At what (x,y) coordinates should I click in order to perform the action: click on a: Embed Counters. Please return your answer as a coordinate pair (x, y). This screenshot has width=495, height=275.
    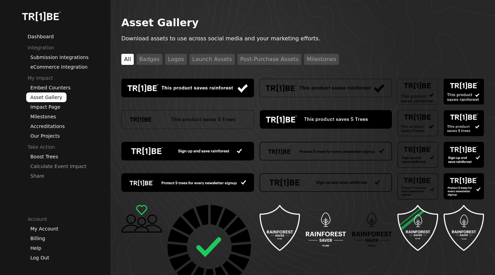
    Looking at the image, I should click on (50, 88).